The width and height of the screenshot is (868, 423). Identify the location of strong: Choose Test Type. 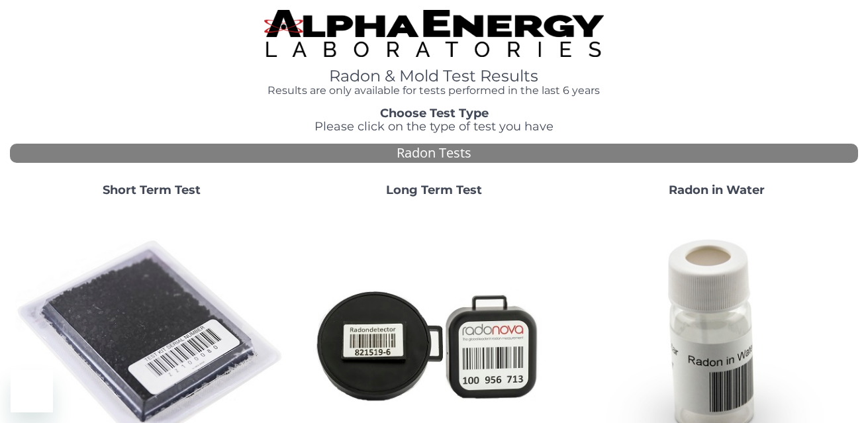
(434, 113).